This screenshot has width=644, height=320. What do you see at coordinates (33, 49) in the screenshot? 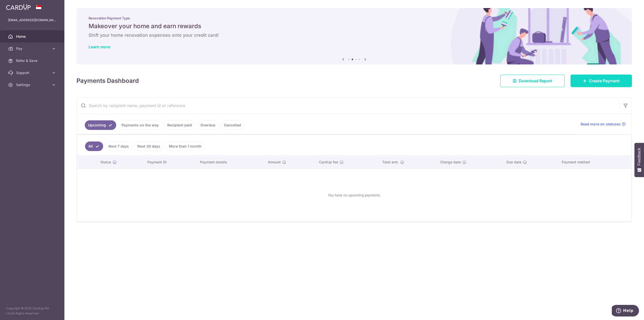
I see `span: Pay` at bounding box center [33, 49].